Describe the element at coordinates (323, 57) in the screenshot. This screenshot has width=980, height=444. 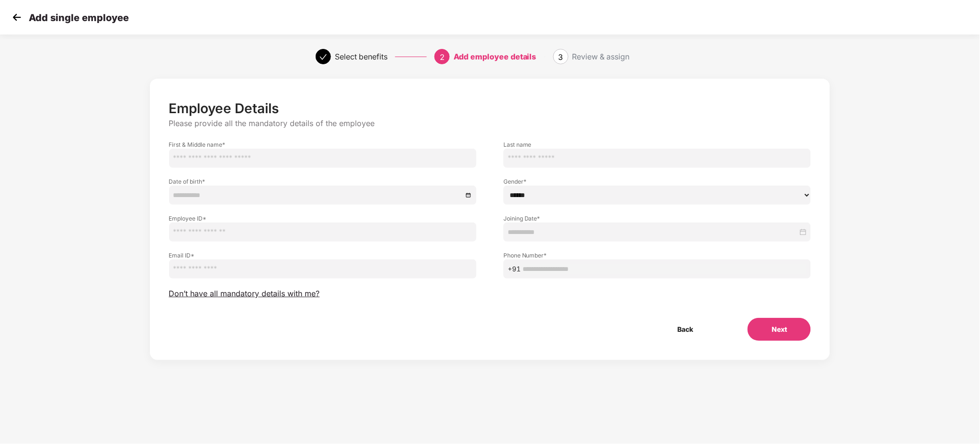
I see `span: check` at that location.